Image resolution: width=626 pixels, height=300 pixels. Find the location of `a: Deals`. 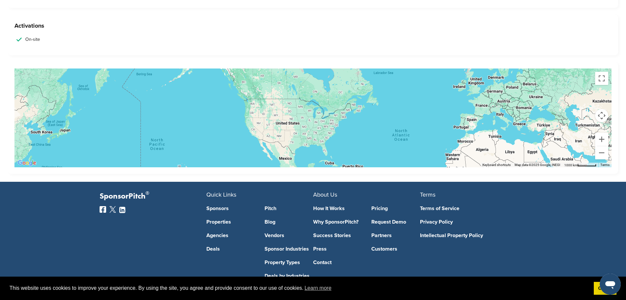

a: Deals is located at coordinates (231, 249).